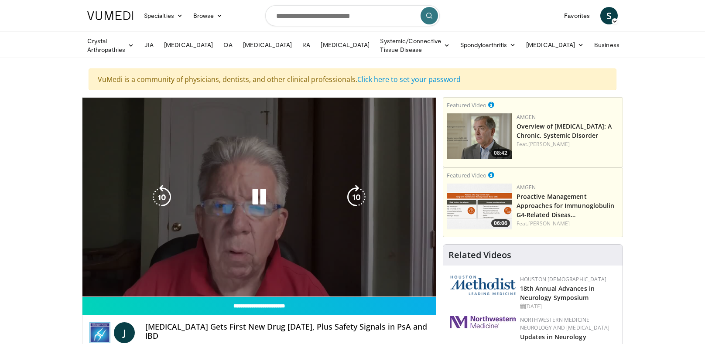 This screenshot has width=705, height=344. What do you see at coordinates (483, 285) in the screenshot?
I see `img: 5e4488cc-e109-4a4e-9fd9-73bb9237ee91.png.150x105_q85_autocrop_double_scale_upscale_version-0.2.png` at bounding box center [483, 285].